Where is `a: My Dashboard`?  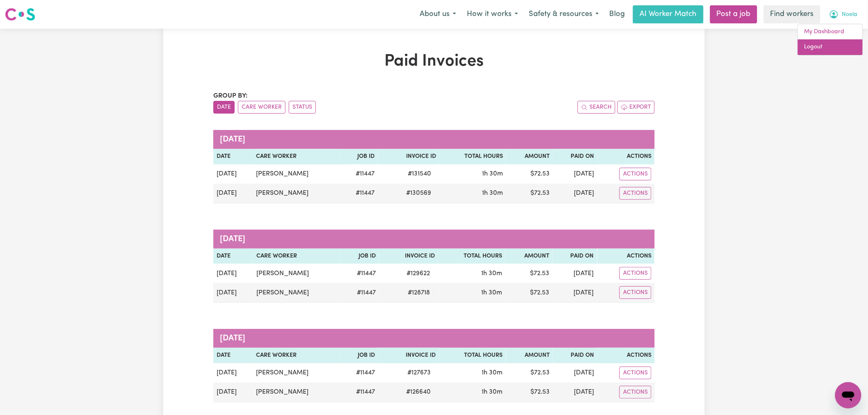
a: My Dashboard is located at coordinates (830, 32).